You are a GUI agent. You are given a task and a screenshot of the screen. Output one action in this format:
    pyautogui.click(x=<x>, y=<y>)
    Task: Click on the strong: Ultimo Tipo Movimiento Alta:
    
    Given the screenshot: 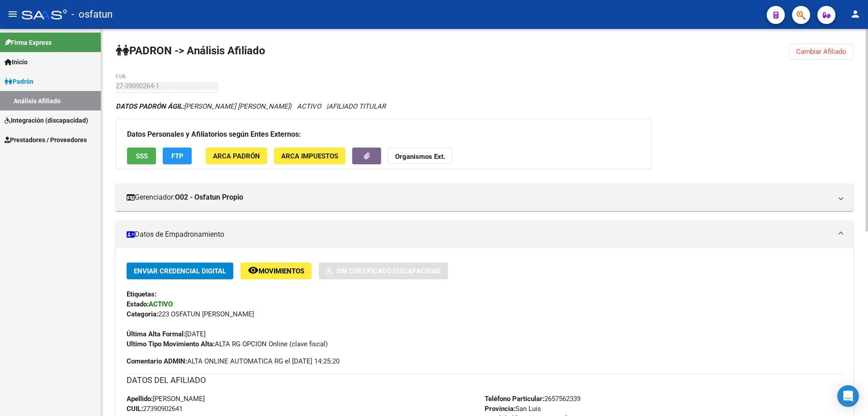 What is the action you would take?
    pyautogui.click(x=171, y=344)
    